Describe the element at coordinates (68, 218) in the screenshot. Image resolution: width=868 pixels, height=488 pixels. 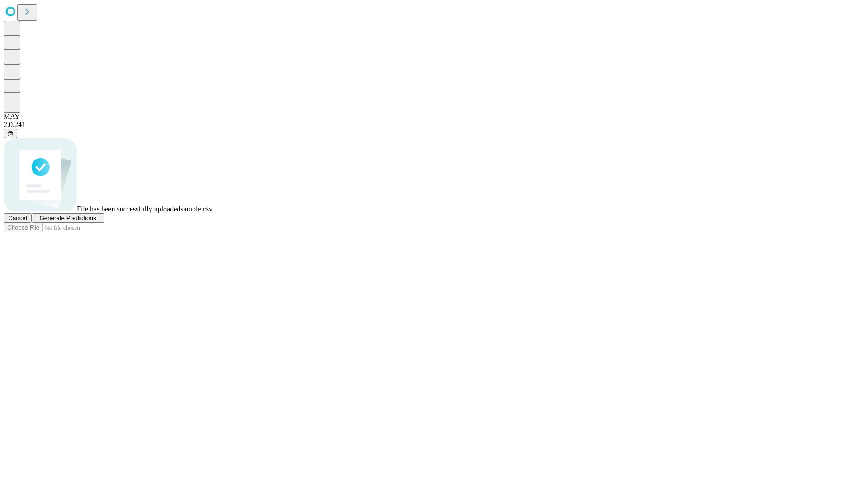
I see `button: Generate Predictions` at that location.